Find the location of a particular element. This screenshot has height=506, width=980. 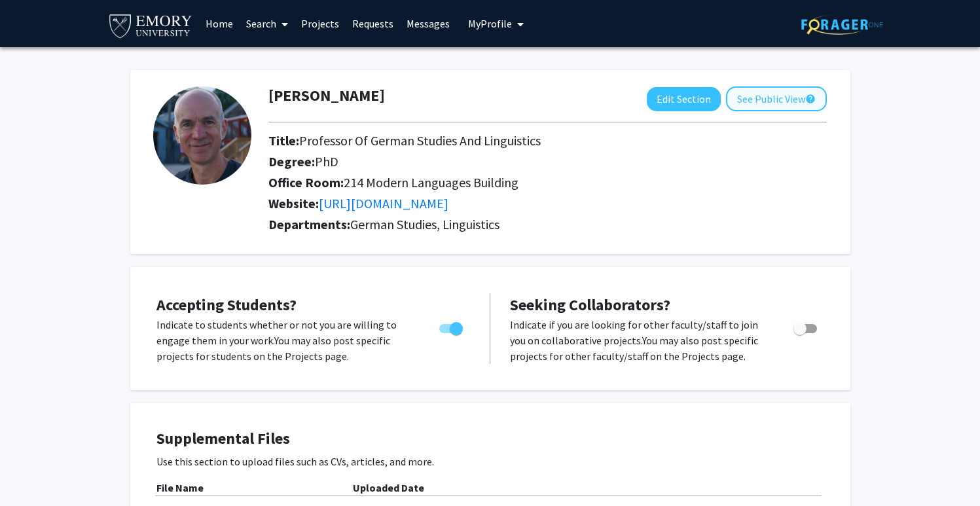

b: Uploaded Date is located at coordinates (388, 487).